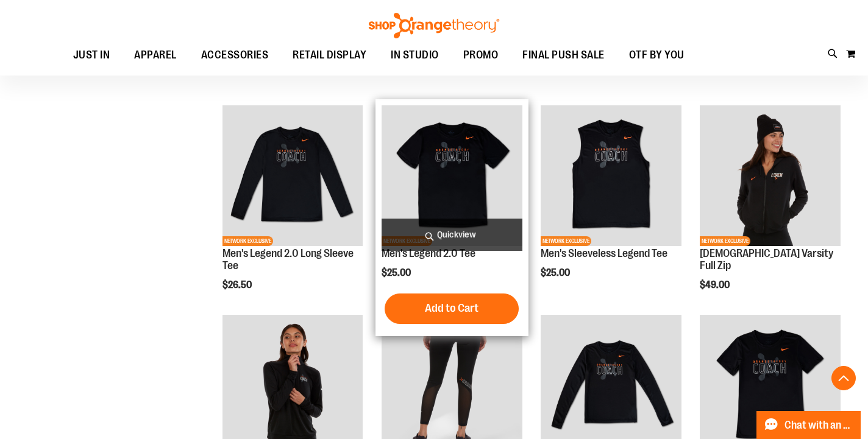 This screenshot has width=868, height=439. Describe the element at coordinates (770, 176) in the screenshot. I see `img: OTF Ladies Coach FA23 Varsity Full Zip - Black primary image` at that location.